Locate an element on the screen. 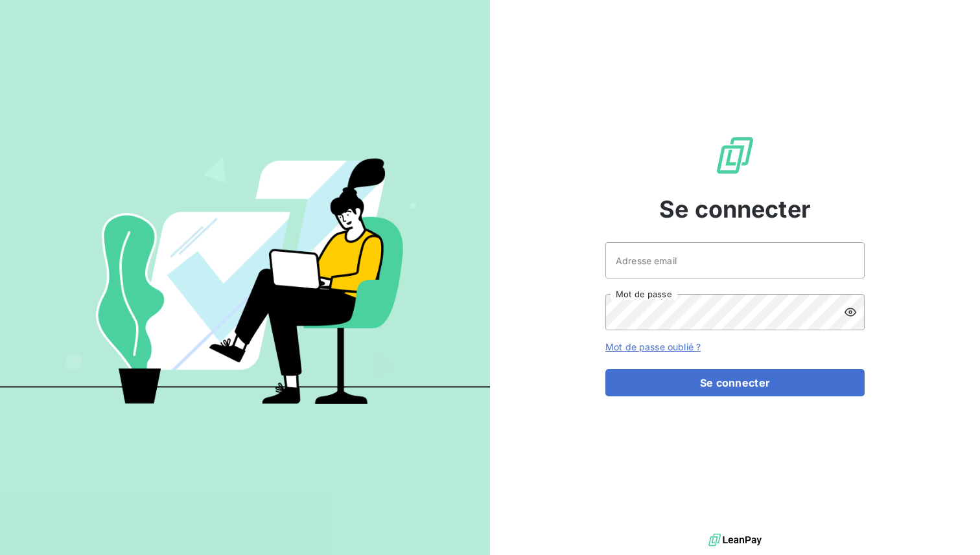  input: placeholder is located at coordinates (735, 260).